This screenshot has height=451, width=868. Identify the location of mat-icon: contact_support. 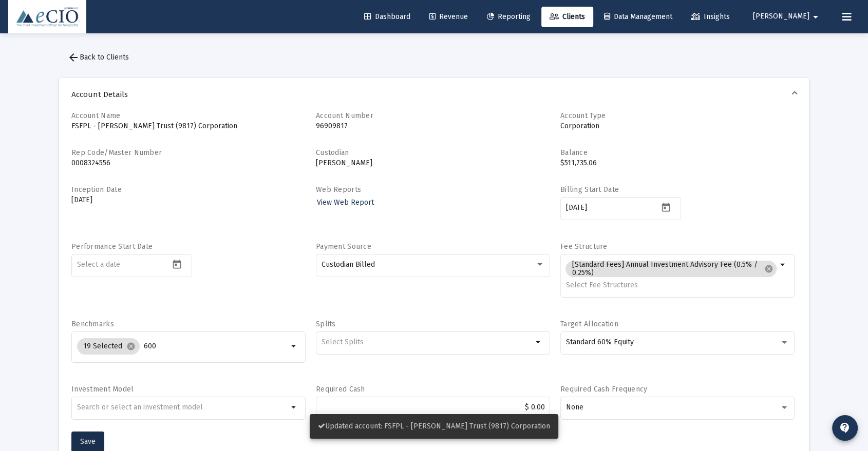
(845, 428).